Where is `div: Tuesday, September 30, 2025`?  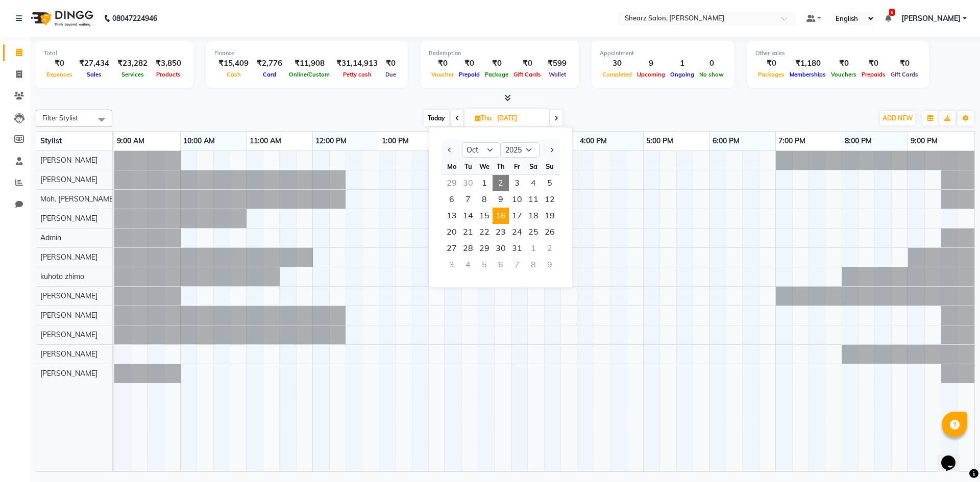
div: Tuesday, September 30, 2025 is located at coordinates (468, 183).